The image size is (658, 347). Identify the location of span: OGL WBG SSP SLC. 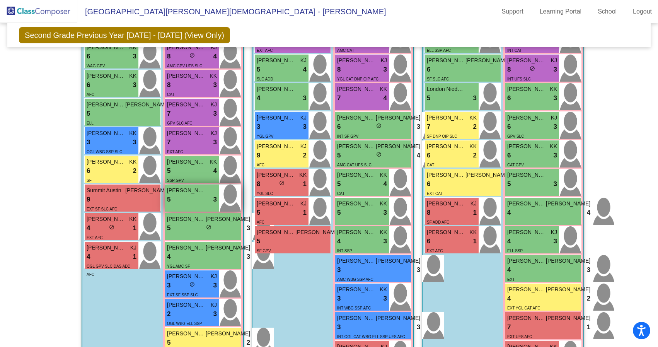
(104, 152).